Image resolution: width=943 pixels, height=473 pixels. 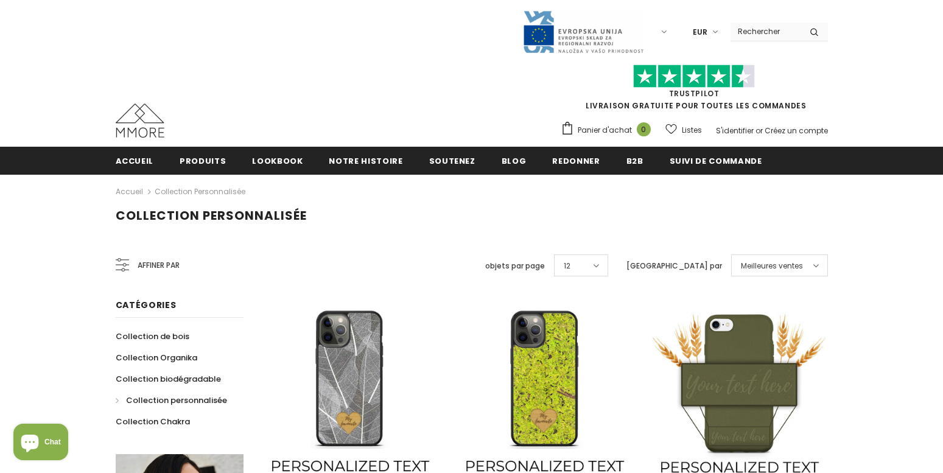 What do you see at coordinates (735, 130) in the screenshot?
I see `a: S'identifier` at bounding box center [735, 130].